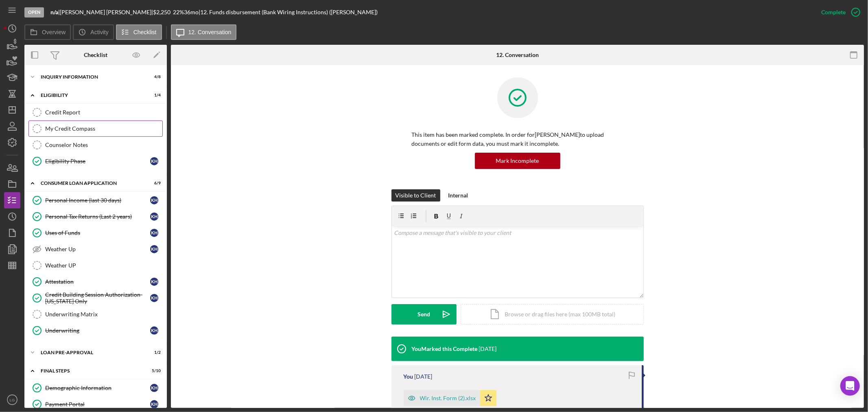 The width and height of the screenshot is (868, 412). I want to click on div: Demographic Information, so click(97, 388).